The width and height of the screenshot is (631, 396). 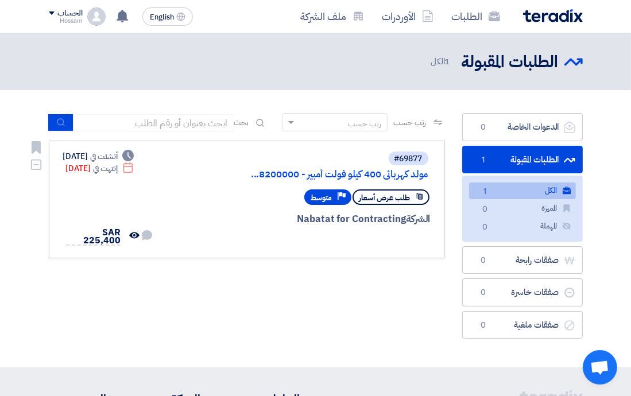 I want to click on input: ابحث بعنوان أو رقم الطلب, so click(x=154, y=123).